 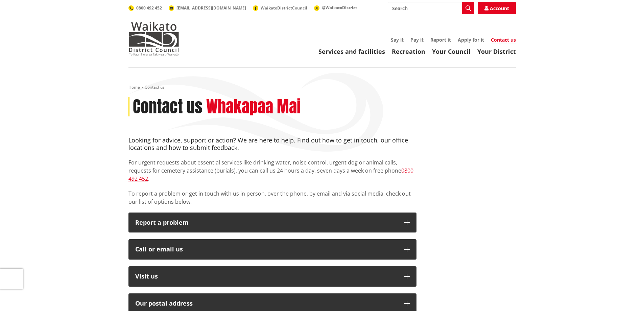 What do you see at coordinates (272, 144) in the screenshot?
I see `h4: Looking for advice, support or action? We are here to help. Find out how to get in touch, our off...` at bounding box center [272, 144].